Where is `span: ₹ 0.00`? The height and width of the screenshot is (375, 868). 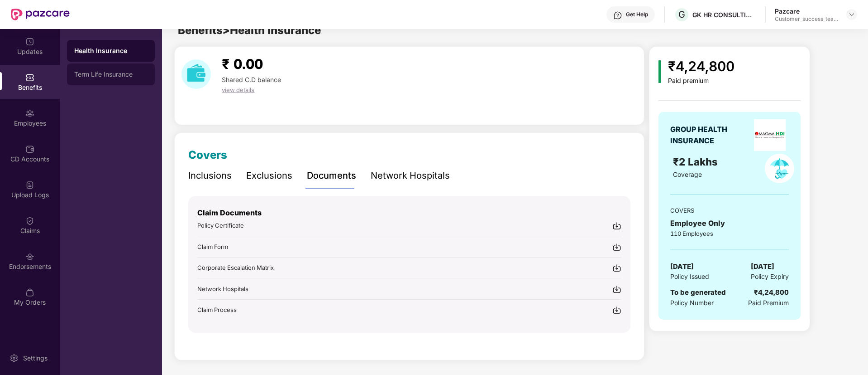
span: ₹ 0.00 is located at coordinates (242, 64).